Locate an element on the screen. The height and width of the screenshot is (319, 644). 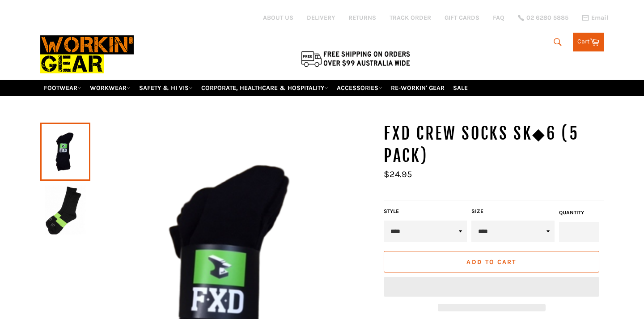
a: ABOUT US is located at coordinates (278, 17).